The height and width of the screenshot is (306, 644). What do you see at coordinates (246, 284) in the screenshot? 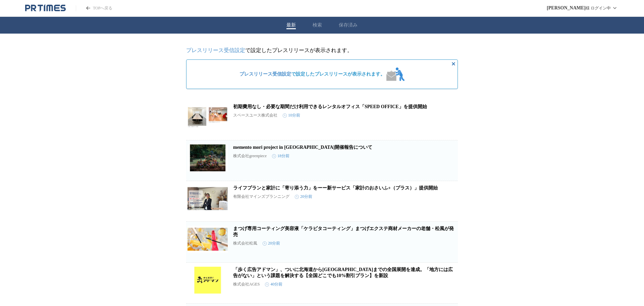
I see `p: 株式会社AGES` at bounding box center [246, 284].